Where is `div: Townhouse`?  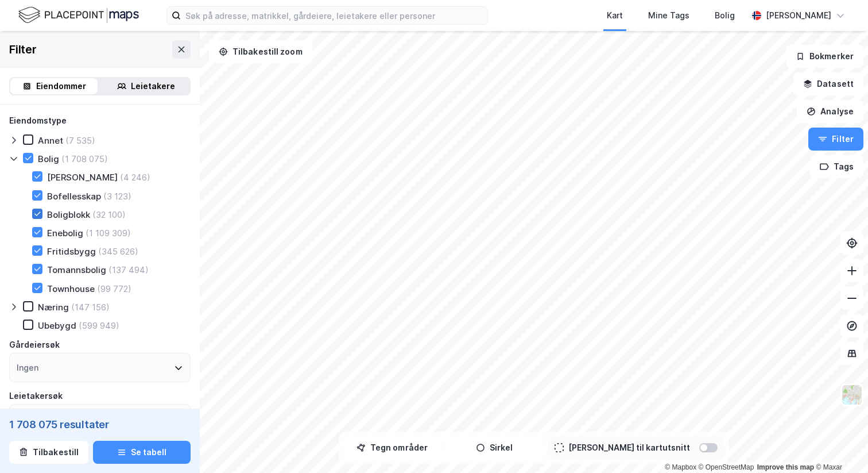 div: Townhouse is located at coordinates (71, 288).